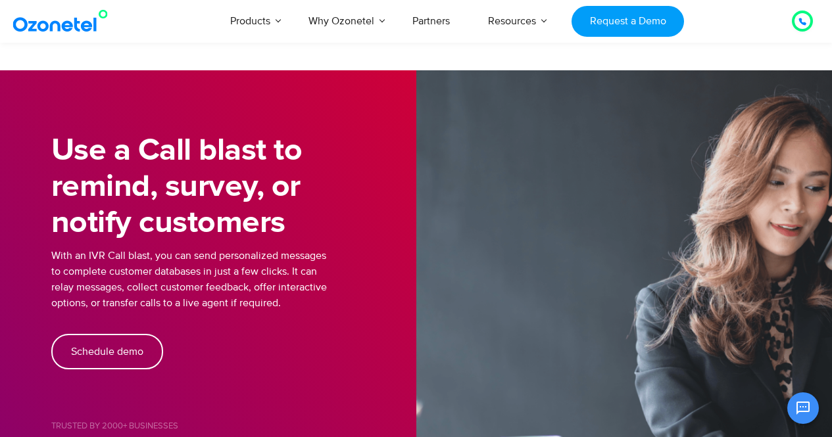 The width and height of the screenshot is (832, 437). What do you see at coordinates (233, 187) in the screenshot?
I see `h1: Use a Call blast to remind, survey, or notify customers` at bounding box center [233, 187].